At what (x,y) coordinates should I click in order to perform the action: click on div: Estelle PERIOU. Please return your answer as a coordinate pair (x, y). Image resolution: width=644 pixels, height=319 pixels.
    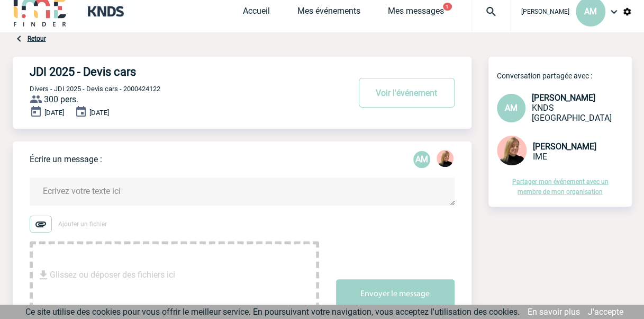
    Looking at the image, I should click on (445, 159).